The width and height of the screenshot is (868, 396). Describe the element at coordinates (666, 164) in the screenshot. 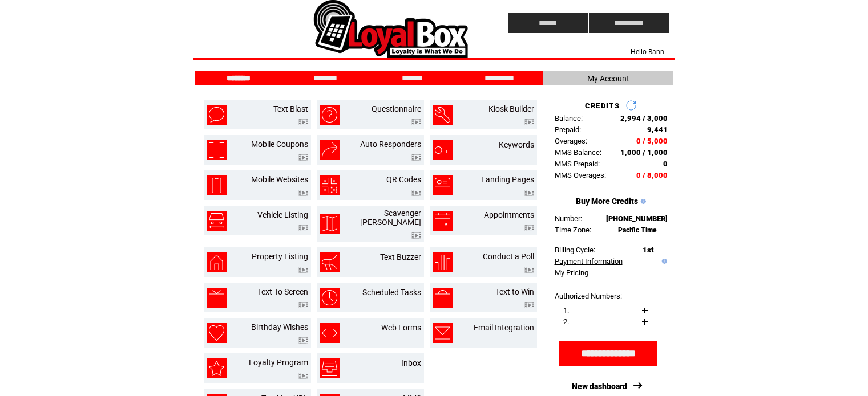

I see `span: 0` at that location.